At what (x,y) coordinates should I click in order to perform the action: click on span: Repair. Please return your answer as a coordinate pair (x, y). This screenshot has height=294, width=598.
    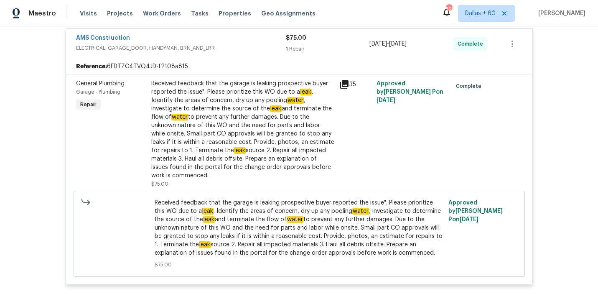
    Looking at the image, I should click on (88, 105).